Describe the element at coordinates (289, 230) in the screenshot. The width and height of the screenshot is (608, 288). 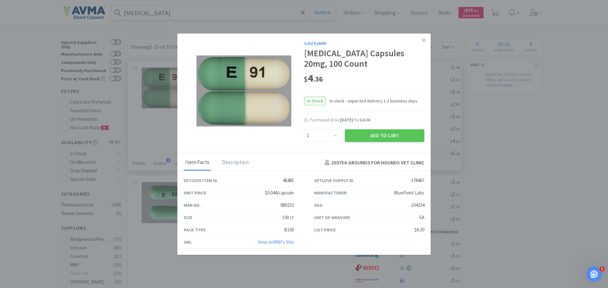
I see `div: B100` at that location.